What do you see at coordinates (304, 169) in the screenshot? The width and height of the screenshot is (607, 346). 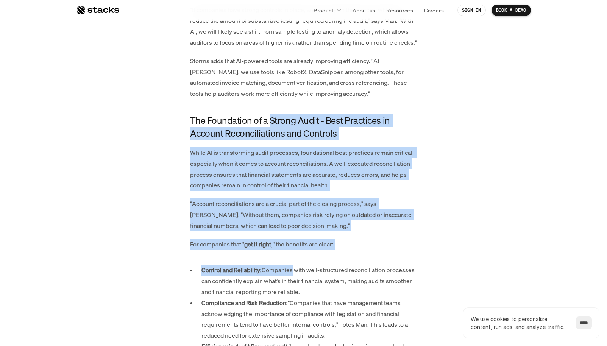 I see `p: While AI is transforming audit processes, foundational best practices remain critical - especiall...` at bounding box center [304, 169].